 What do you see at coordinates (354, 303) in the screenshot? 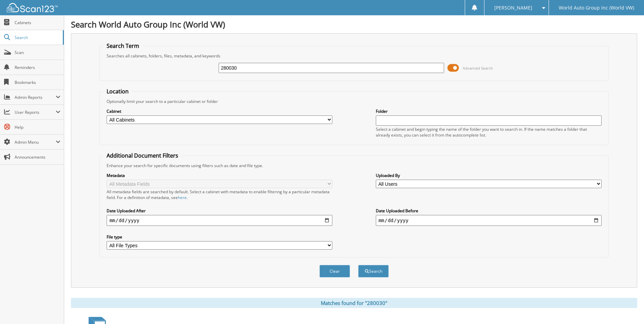
I see `div: Matches found for "280030"` at bounding box center [354, 303].